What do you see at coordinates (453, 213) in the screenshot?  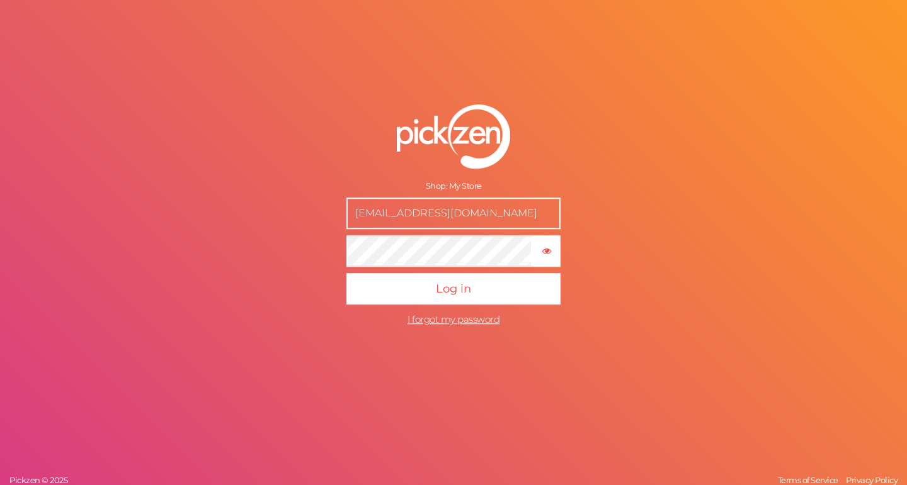 I see `input: E-mail` at bounding box center [453, 213].